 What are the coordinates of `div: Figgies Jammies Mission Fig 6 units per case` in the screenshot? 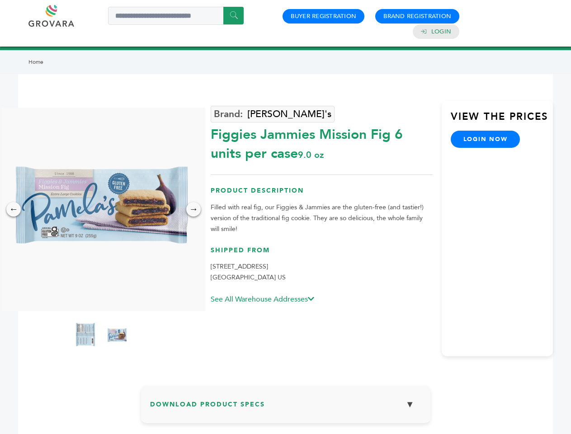 It's located at (321, 142).